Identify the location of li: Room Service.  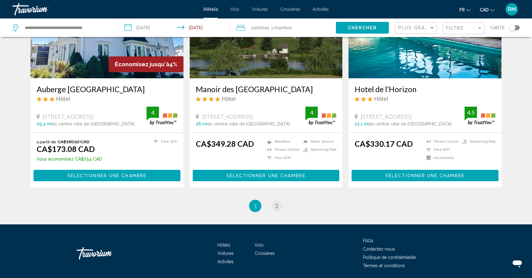
(318, 141).